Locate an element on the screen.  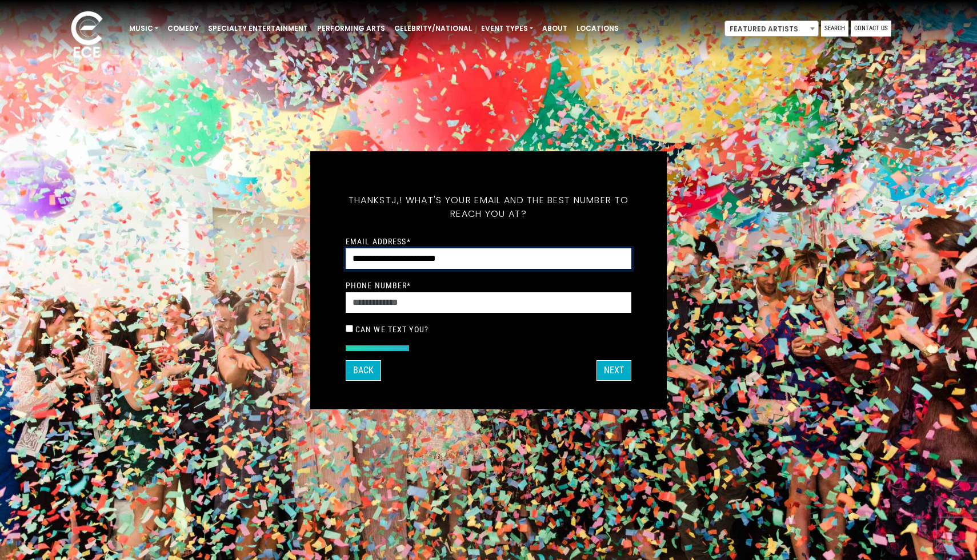
button: Back is located at coordinates (364, 370).